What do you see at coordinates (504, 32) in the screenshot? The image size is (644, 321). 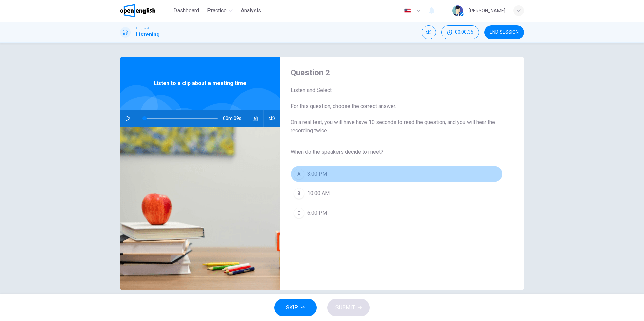 I see `span: END SESSION` at bounding box center [504, 32].